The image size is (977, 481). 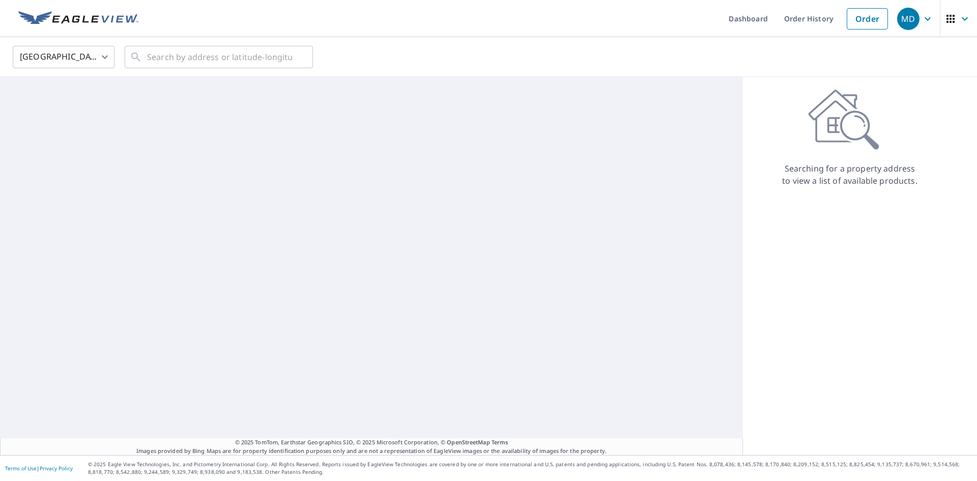 I want to click on a: Order, so click(x=868, y=19).